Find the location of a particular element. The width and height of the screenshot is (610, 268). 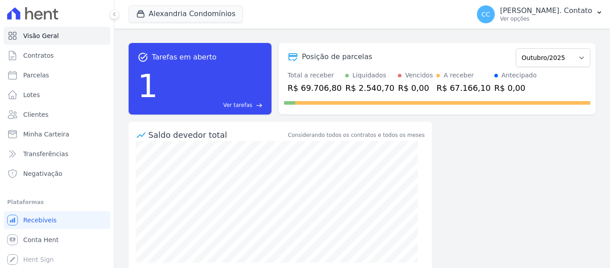

div: Posição de parcelas is located at coordinates (337, 57).